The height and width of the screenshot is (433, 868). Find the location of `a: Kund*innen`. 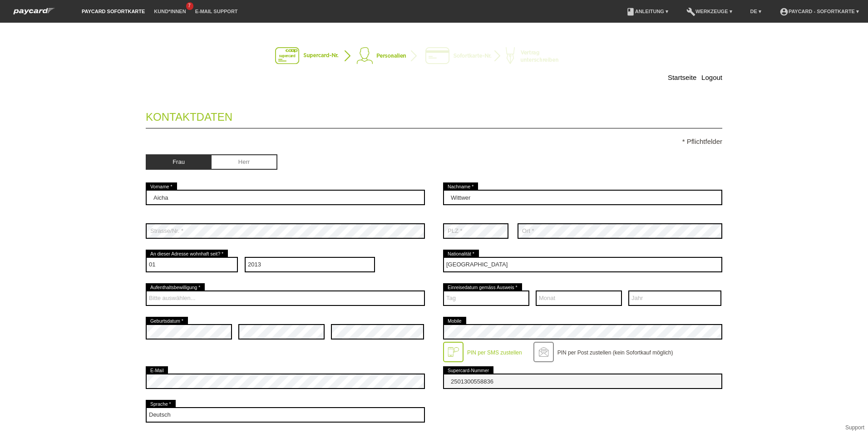

a: Kund*innen is located at coordinates (170, 11).